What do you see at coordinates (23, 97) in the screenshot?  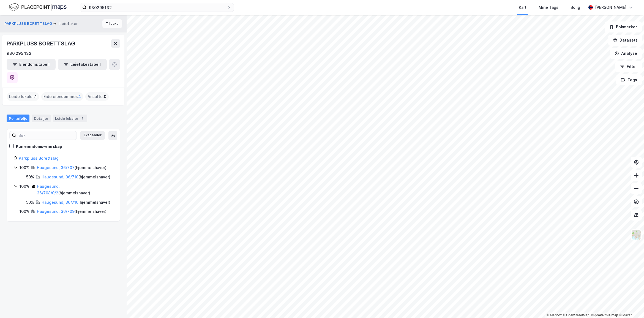 I see `div: Leide lokaler :` at bounding box center [23, 97].